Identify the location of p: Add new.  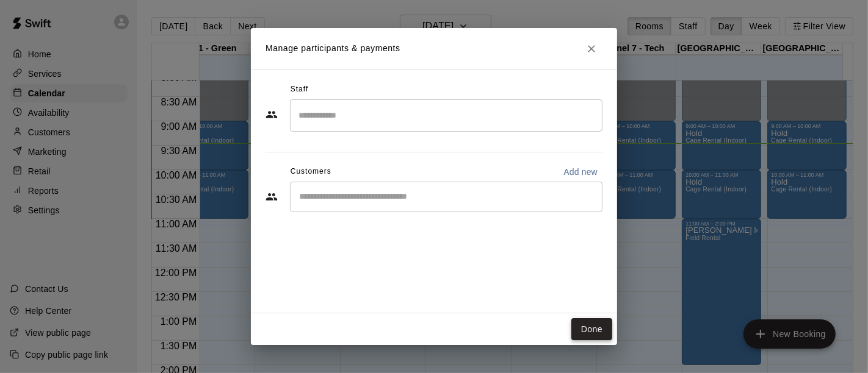
(581, 172).